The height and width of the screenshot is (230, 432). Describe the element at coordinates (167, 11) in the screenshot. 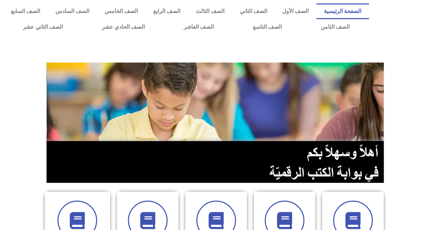

I see `a: الصف الرابع` at that location.